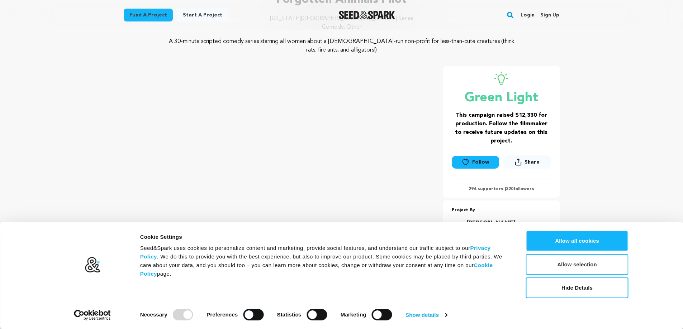  Describe the element at coordinates (577, 288) in the screenshot. I see `button: Hide Details` at that location.